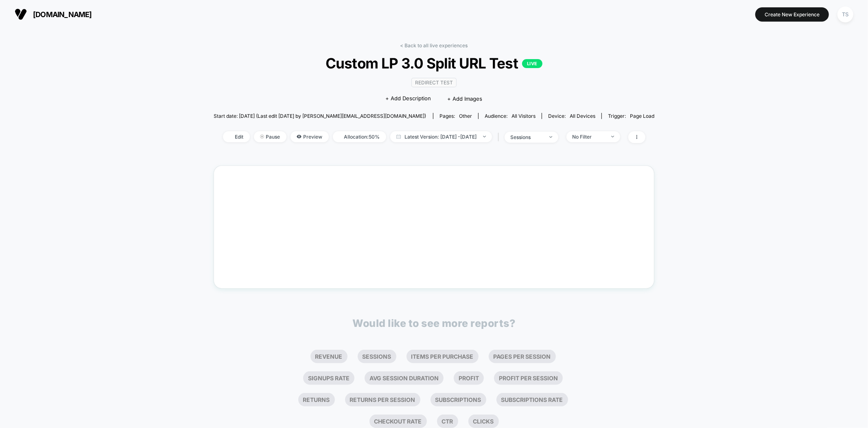  I want to click on li: Items Per Purchase, so click(442, 356).